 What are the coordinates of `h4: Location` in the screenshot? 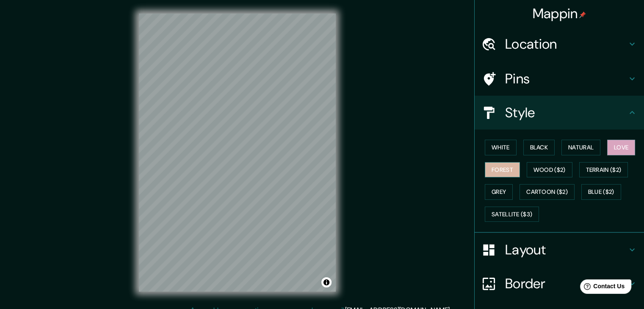 It's located at (566, 44).